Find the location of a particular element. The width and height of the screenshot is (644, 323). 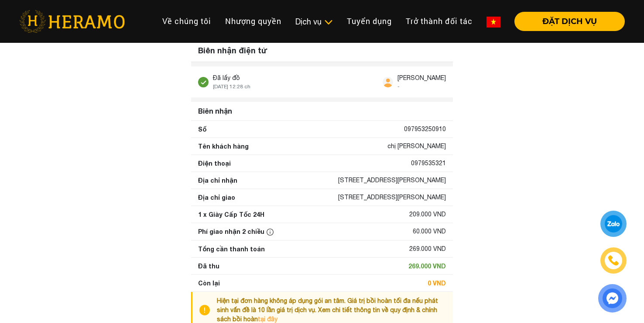

img: vn-flag.png is located at coordinates (494, 22).